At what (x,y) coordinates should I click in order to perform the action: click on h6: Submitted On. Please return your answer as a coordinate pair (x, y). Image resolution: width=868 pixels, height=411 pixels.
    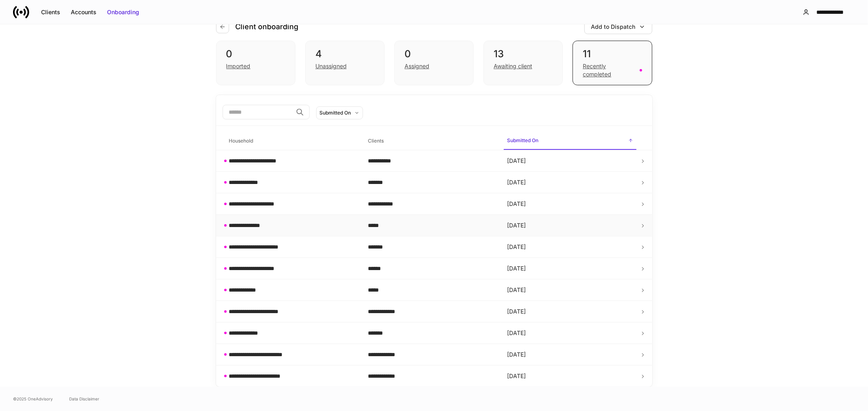
    Looking at the image, I should click on (522, 140).